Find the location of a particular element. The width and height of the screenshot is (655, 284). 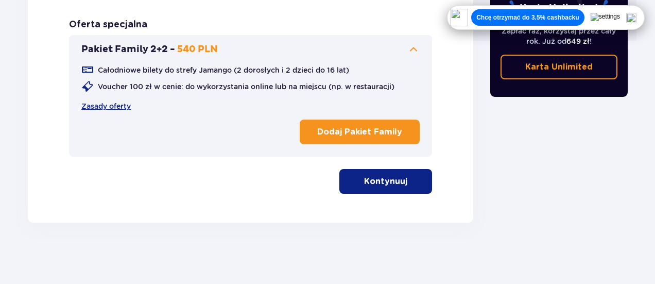

p: Voucher 100 zł w cenie: do wykorzystania online lub na miejscu (np. w restauracji) is located at coordinates (246, 86).